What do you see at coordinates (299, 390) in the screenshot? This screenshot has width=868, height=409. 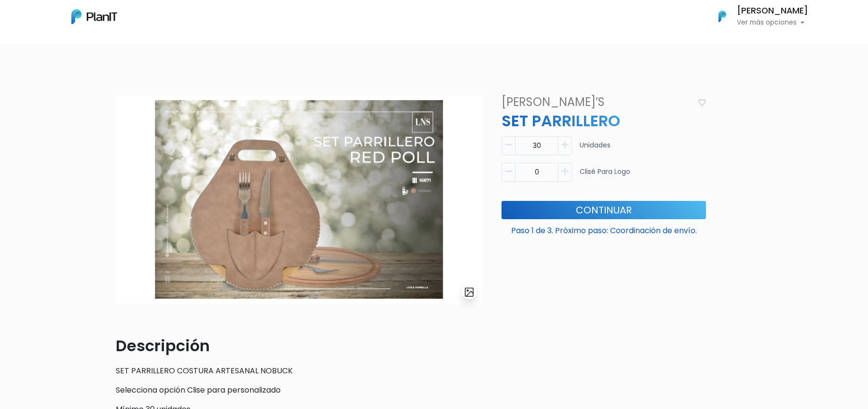 I see `p: Selecciona opción Clise para personalizado` at bounding box center [299, 390].